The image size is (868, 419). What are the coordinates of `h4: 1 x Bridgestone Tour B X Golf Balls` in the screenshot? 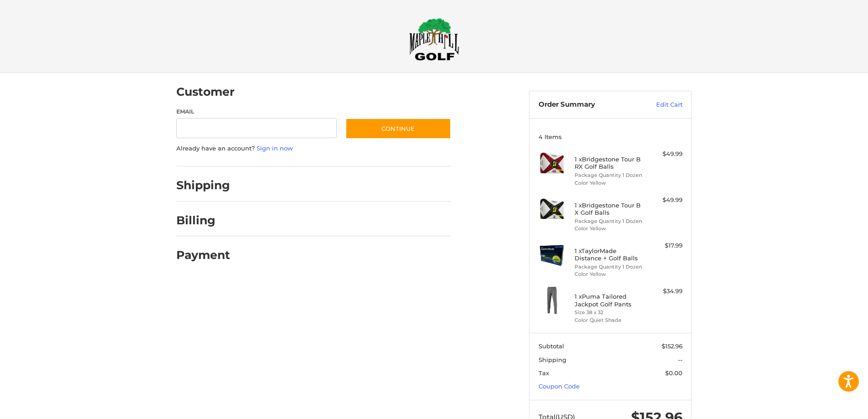 It's located at (609, 209).